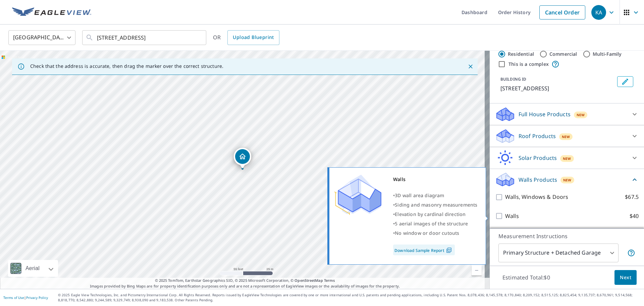 This screenshot has height=306, width=644. Describe the element at coordinates (567, 136) in the screenshot. I see `div: Roof ProductsNew` at that location.